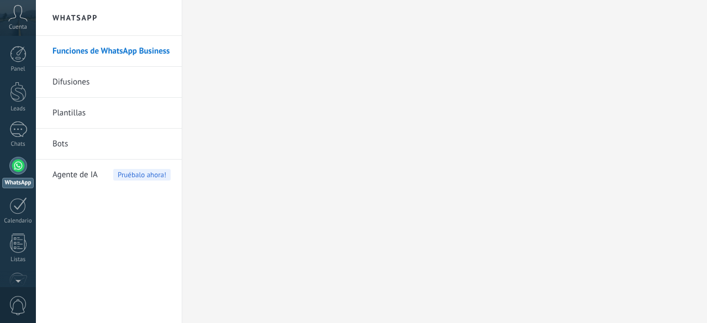 The image size is (707, 323). What do you see at coordinates (109, 175) in the screenshot?
I see `li: Agente de IA` at bounding box center [109, 175].